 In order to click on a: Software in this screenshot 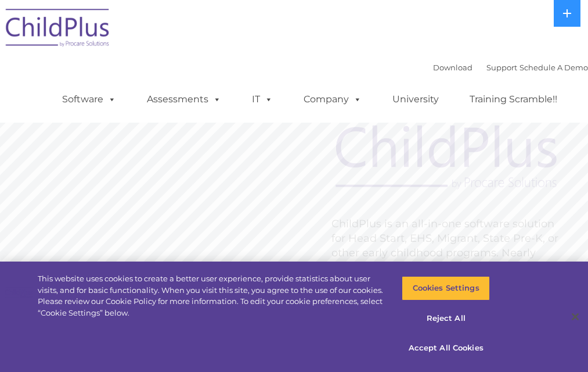, I will do `click(89, 99)`.